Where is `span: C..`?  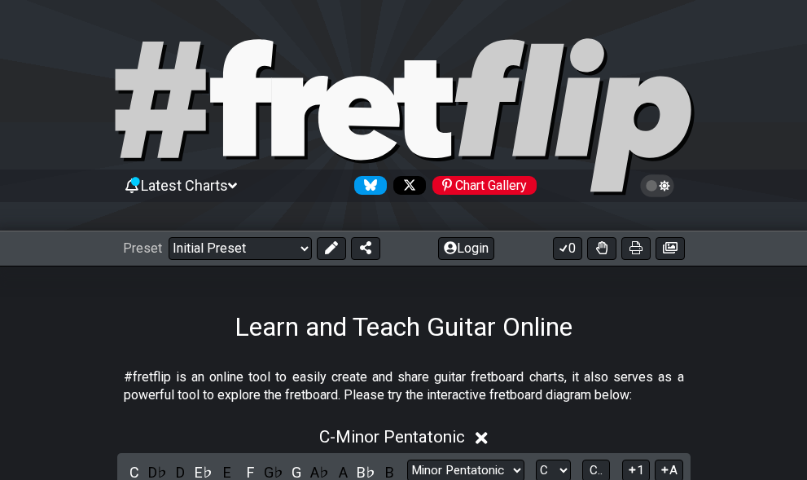
span: C.. is located at coordinates (596, 470).